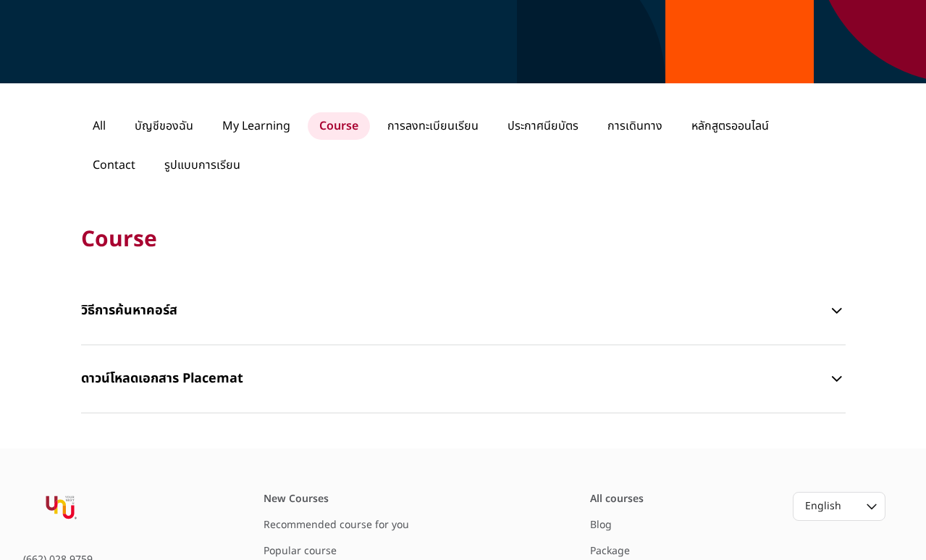 This screenshot has height=560, width=926. What do you see at coordinates (543, 126) in the screenshot?
I see `p: ประกาศนียบัตร` at bounding box center [543, 126].